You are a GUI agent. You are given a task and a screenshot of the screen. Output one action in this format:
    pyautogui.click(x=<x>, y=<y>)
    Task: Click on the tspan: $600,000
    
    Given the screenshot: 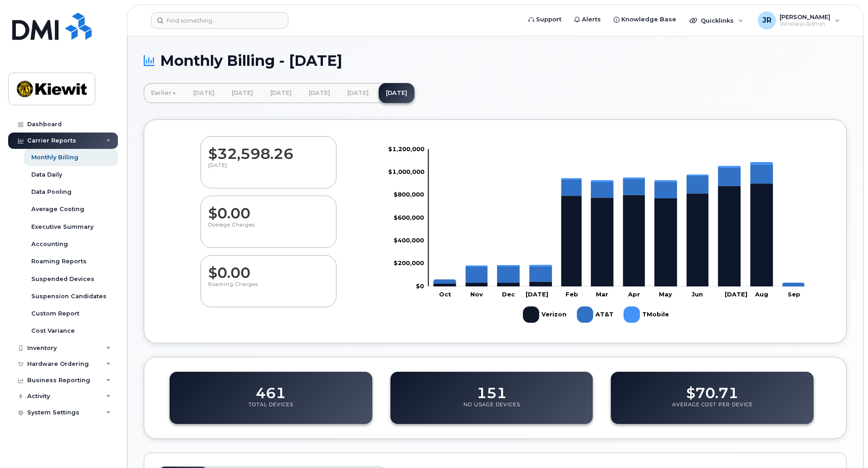 What is the action you would take?
    pyautogui.click(x=409, y=217)
    